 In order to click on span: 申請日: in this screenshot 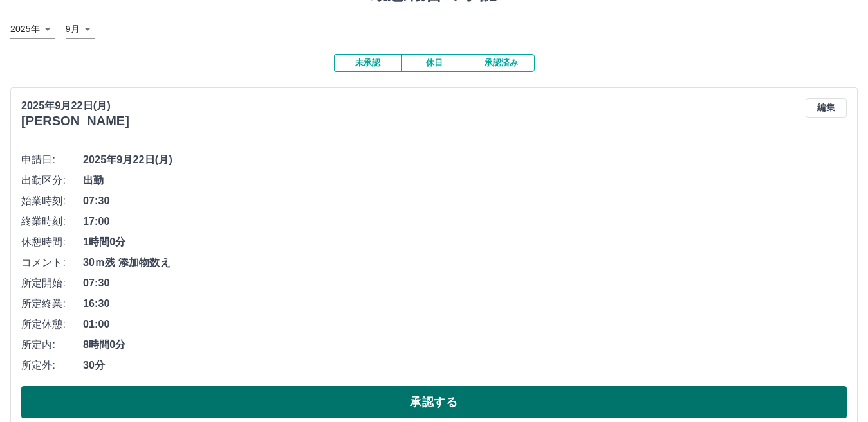, I will do `click(52, 160)`.